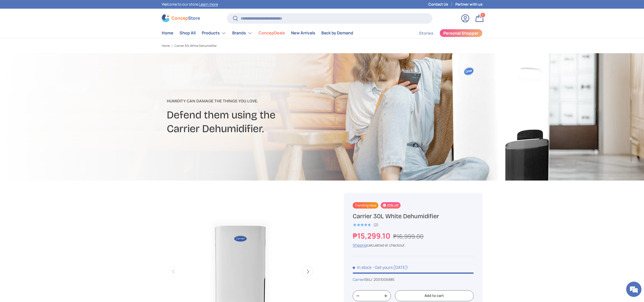 Image resolution: width=644 pixels, height=302 pixels. What do you see at coordinates (303, 33) in the screenshot?
I see `a: New Arrivals` at bounding box center [303, 33].